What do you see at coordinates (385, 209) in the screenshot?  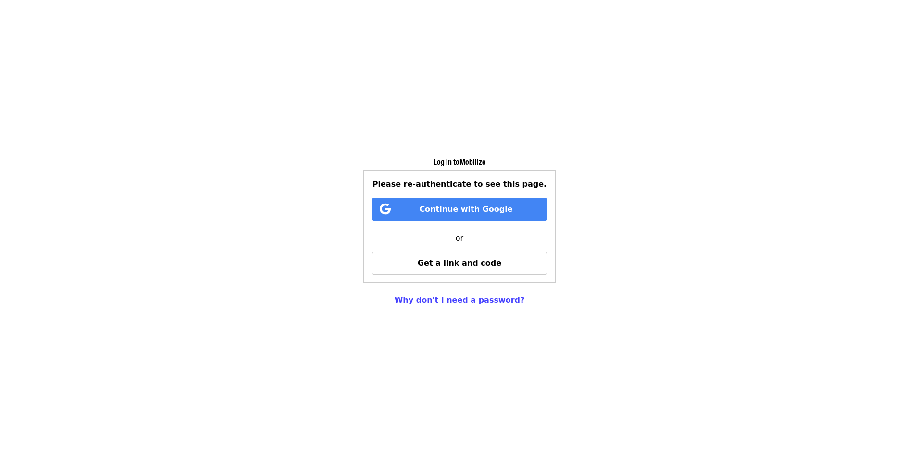 I see `i: google icon` at bounding box center [385, 209].